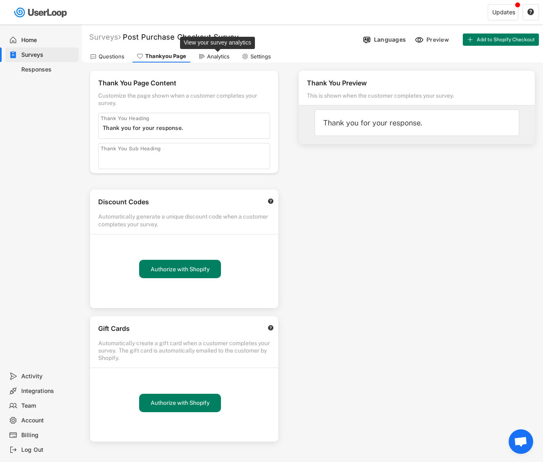 The width and height of the screenshot is (543, 462). I want to click on div: This is shown when the customer completes your survey., so click(401, 97).